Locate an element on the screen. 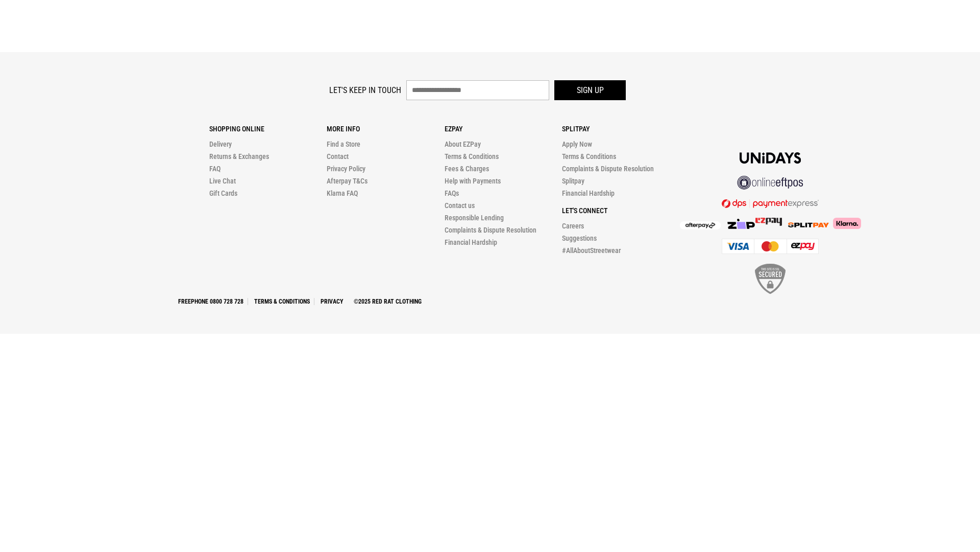 This screenshot has height=552, width=980. p: Splitpay is located at coordinates (621, 129).